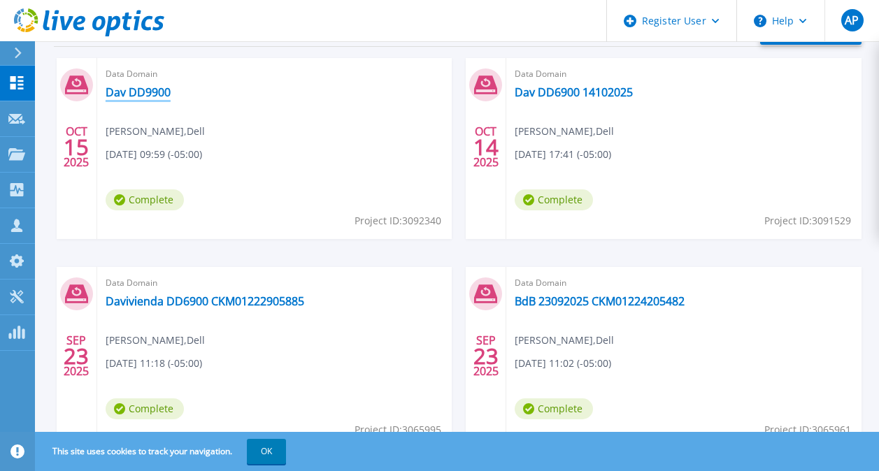  What do you see at coordinates (162, 452) in the screenshot?
I see `span: This site uses cookies to track your navigation.` at bounding box center [162, 452].